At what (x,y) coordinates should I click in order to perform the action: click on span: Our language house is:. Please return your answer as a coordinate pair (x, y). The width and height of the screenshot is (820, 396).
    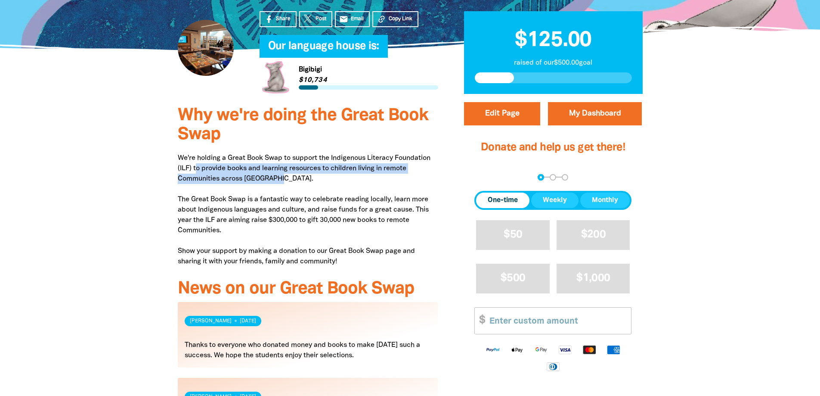
    Looking at the image, I should click on (324, 50).